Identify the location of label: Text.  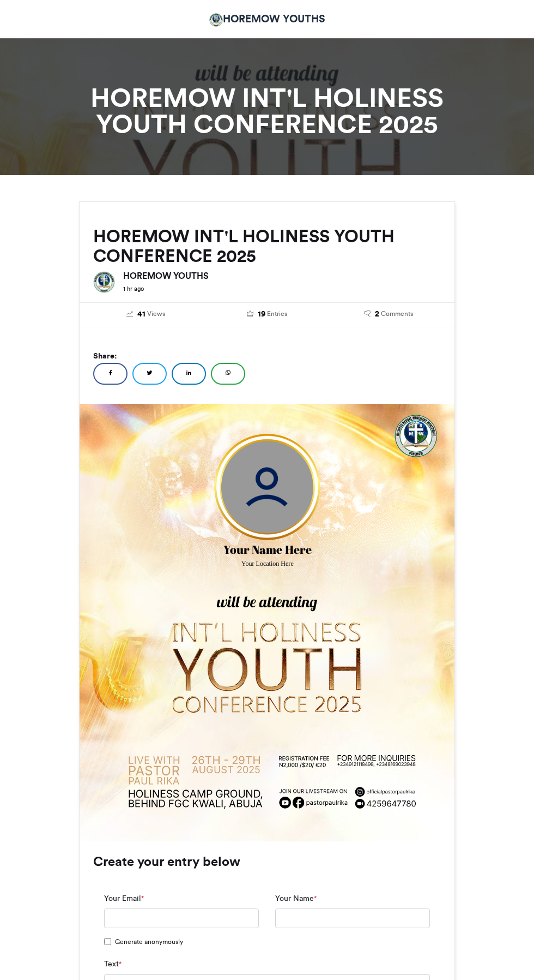
(113, 963).